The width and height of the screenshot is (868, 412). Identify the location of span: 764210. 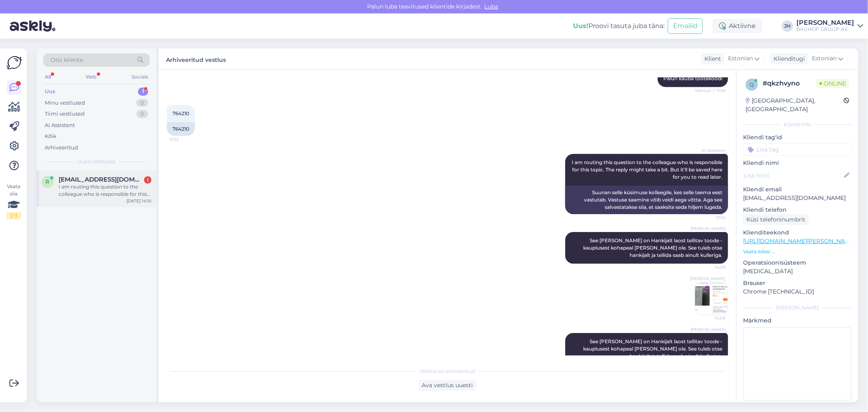
(181, 113).